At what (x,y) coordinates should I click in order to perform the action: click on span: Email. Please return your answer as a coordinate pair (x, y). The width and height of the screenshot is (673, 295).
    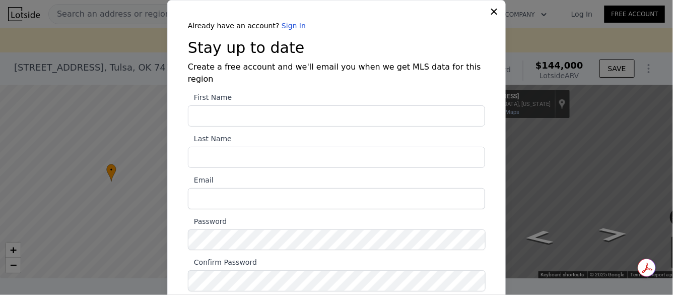
    Looking at the image, I should click on (201, 180).